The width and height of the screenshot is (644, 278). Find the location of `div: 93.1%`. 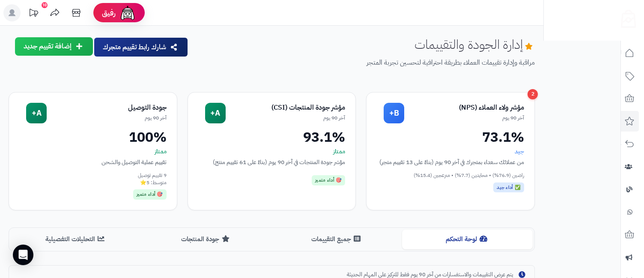

div: 93.1% is located at coordinates (272, 137).